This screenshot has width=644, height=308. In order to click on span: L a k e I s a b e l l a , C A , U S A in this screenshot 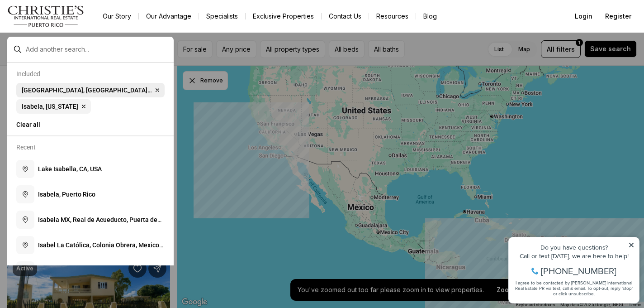, I will do `click(69, 169)`.